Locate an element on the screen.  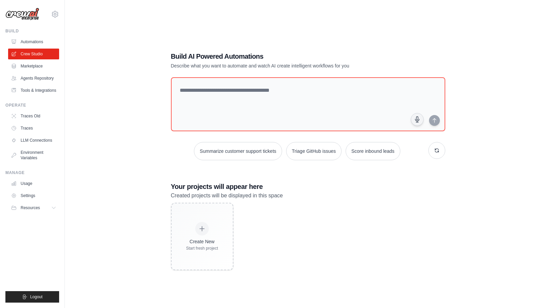
a: Automations is located at coordinates (33, 42).